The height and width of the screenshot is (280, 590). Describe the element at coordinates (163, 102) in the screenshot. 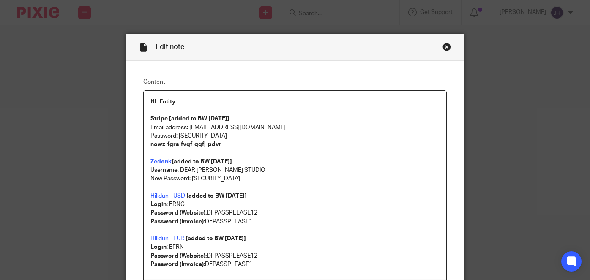

I see `strong: NL Entity` at that location.